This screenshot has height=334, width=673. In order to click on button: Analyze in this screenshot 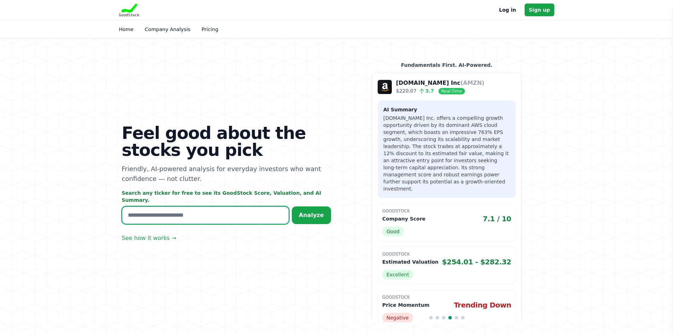, I will do `click(311, 215)`.